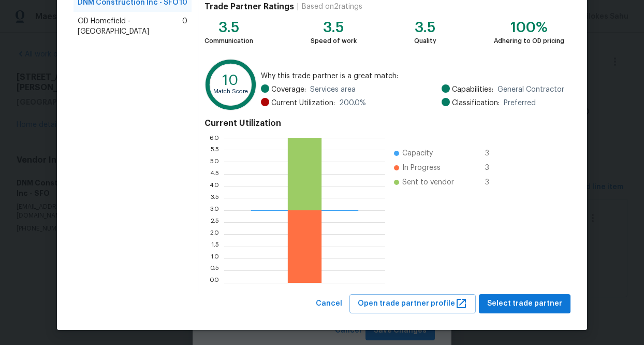  Describe the element at coordinates (328, 304) in the screenshot. I see `button: Cancel` at that location.